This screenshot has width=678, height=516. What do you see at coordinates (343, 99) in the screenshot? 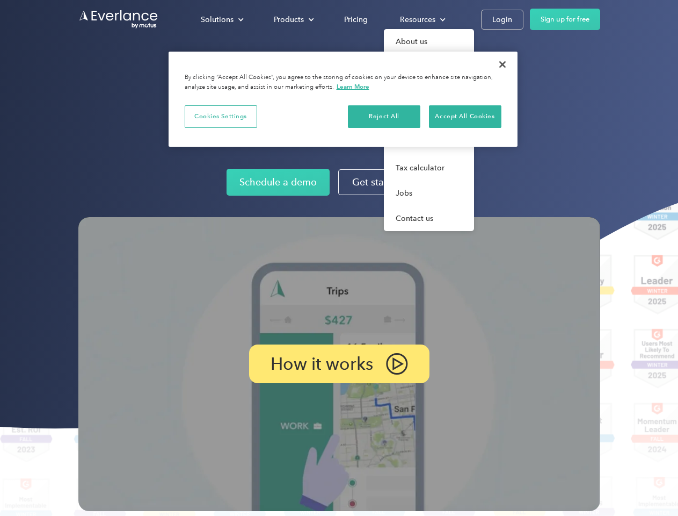
I see `div: Privacy` at bounding box center [343, 99].